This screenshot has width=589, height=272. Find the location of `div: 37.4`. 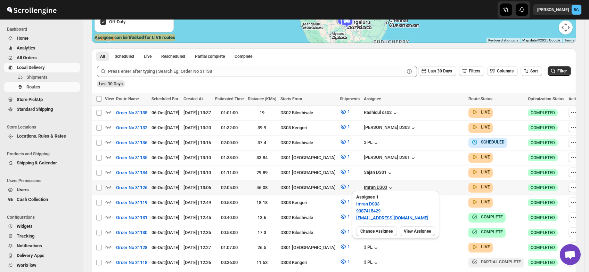

div: 37.4 is located at coordinates (262, 143).